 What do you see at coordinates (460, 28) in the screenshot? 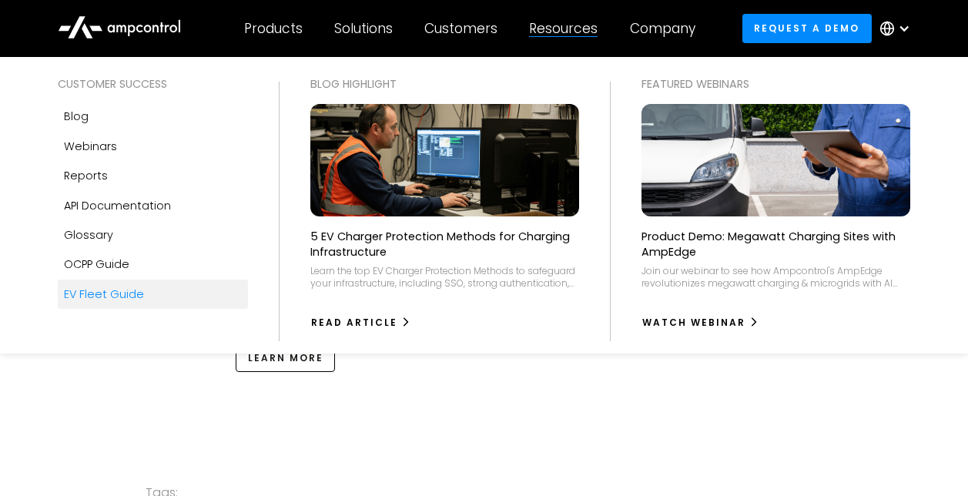
I see `div: Customers` at bounding box center [460, 28].